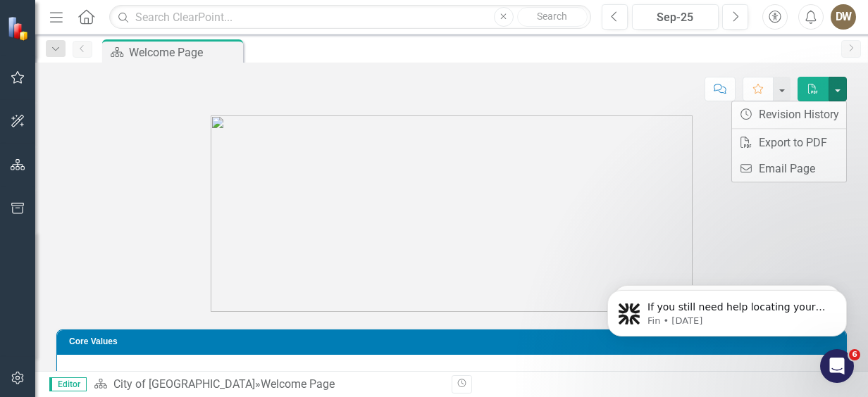 This screenshot has height=397, width=868. I want to click on div: DW, so click(843, 17).